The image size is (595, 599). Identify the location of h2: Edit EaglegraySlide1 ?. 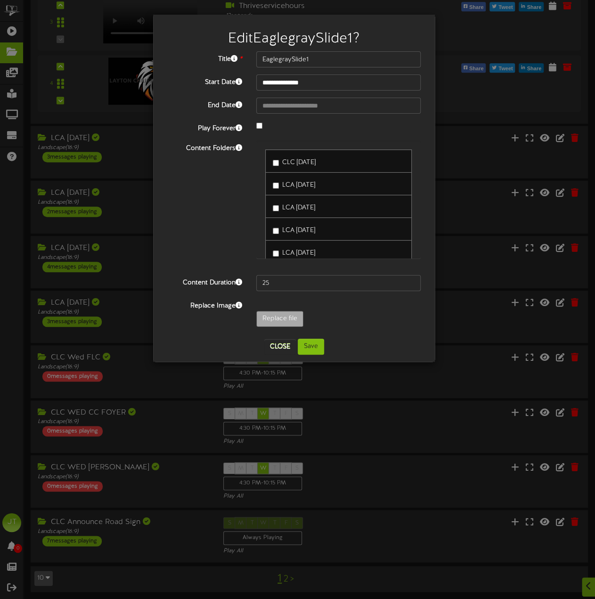
(294, 39).